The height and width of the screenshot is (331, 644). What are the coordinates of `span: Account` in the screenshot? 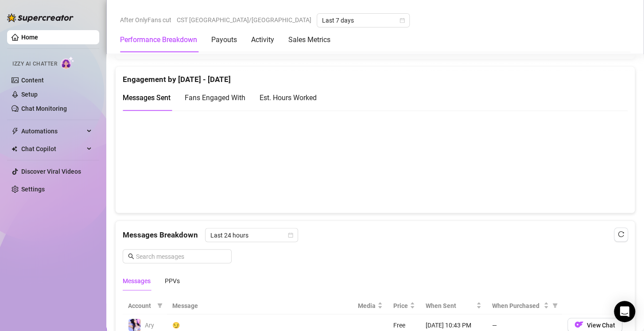 It's located at (141, 305).